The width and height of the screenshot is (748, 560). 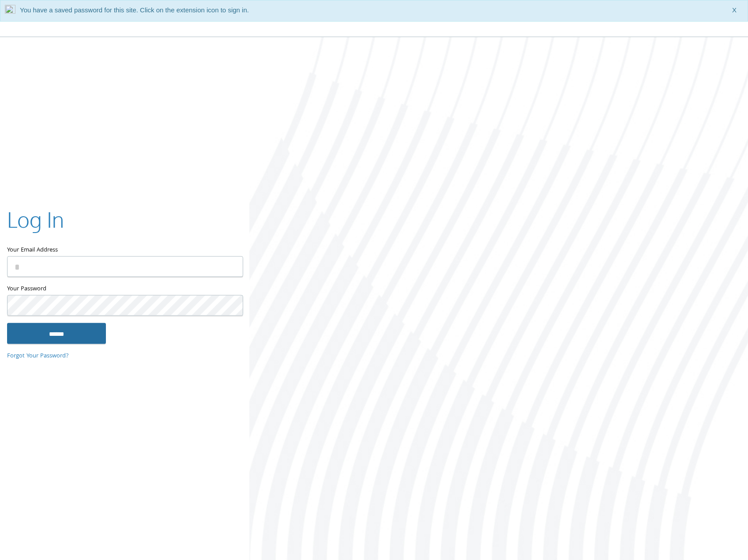 What do you see at coordinates (36, 219) in the screenshot?
I see `h2: Log In` at bounding box center [36, 219].